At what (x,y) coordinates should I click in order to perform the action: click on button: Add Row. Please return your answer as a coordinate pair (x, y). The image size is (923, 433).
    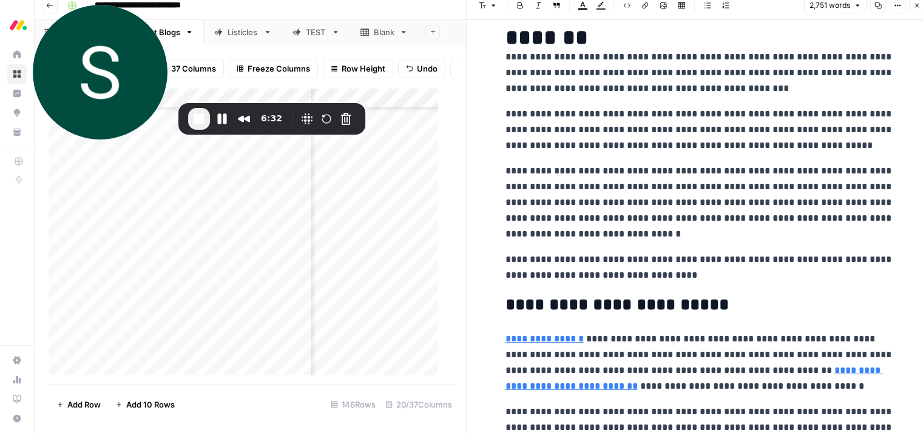
    Looking at the image, I should click on (78, 405).